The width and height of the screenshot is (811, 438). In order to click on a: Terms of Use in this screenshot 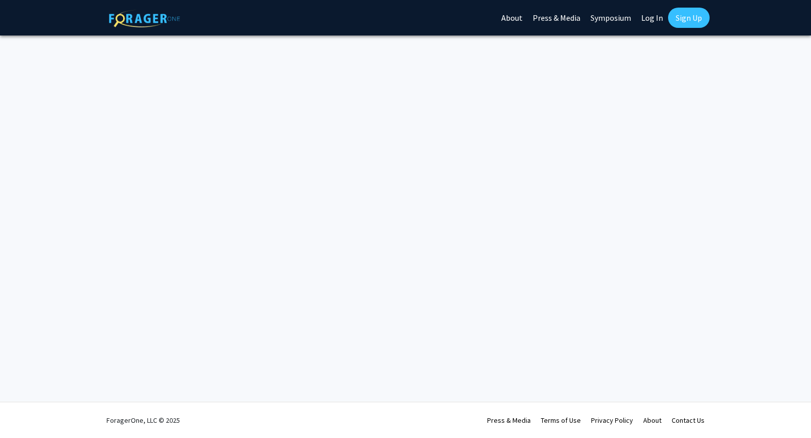, I will do `click(561, 420)`.